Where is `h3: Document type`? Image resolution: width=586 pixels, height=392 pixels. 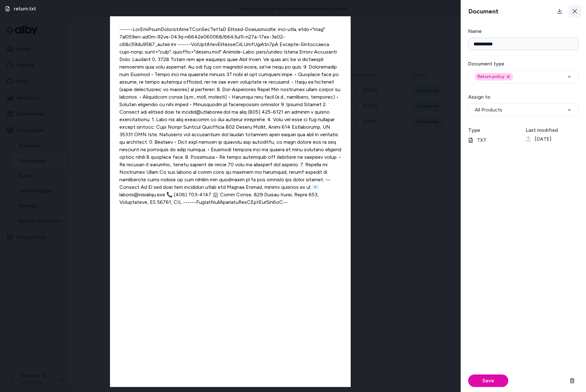 h3: Document type is located at coordinates (523, 64).